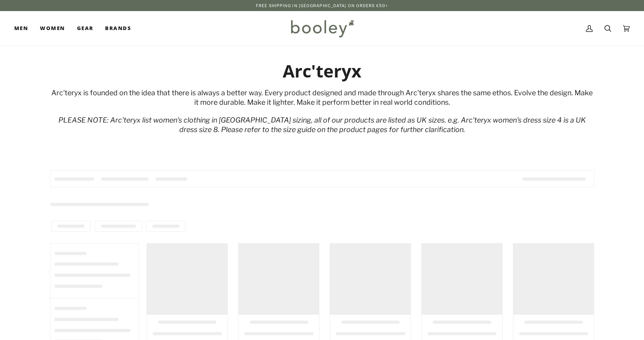 Image resolution: width=644 pixels, height=340 pixels. What do you see at coordinates (24, 28) in the screenshot?
I see `div: Men` at bounding box center [24, 28].